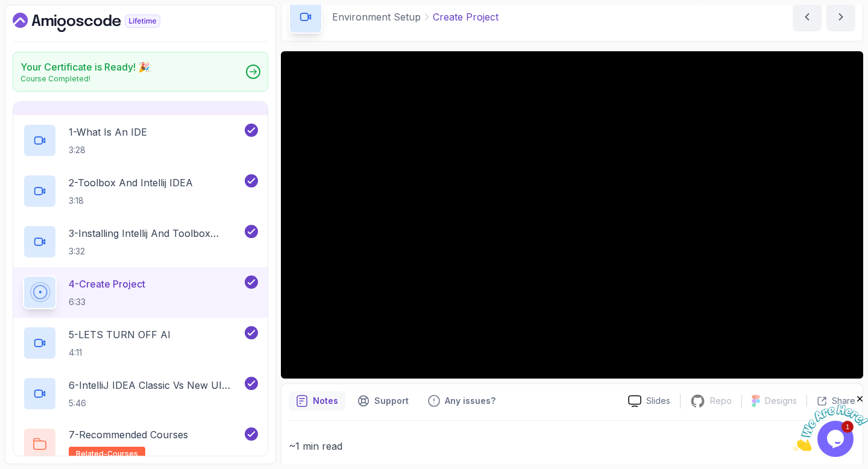 Image resolution: width=868 pixels, height=469 pixels. I want to click on a: Your Certificate is Ready! 🎉Course Completed!, so click(141, 71).